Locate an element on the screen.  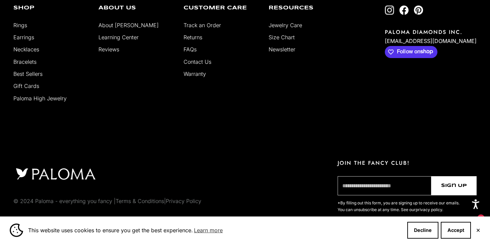
a: Size Chart is located at coordinates (282, 37).